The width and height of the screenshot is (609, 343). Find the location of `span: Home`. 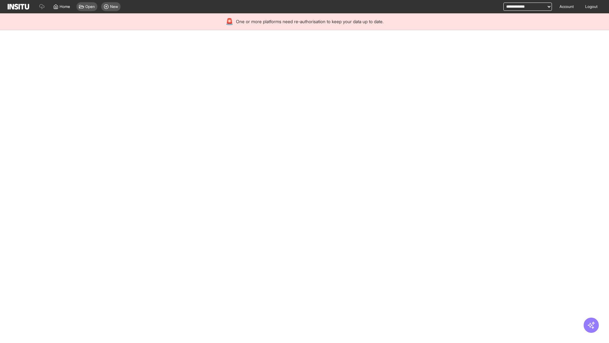

span: Home is located at coordinates (65, 7).